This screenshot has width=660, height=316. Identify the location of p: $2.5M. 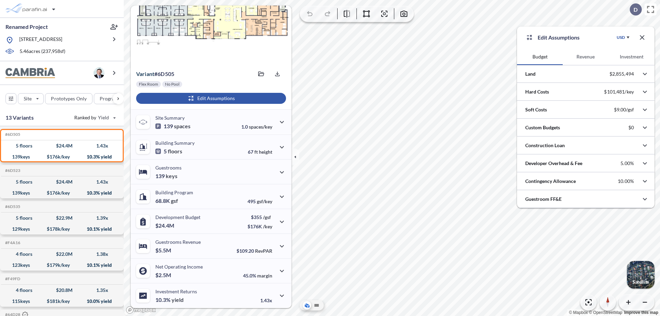
(164, 275).